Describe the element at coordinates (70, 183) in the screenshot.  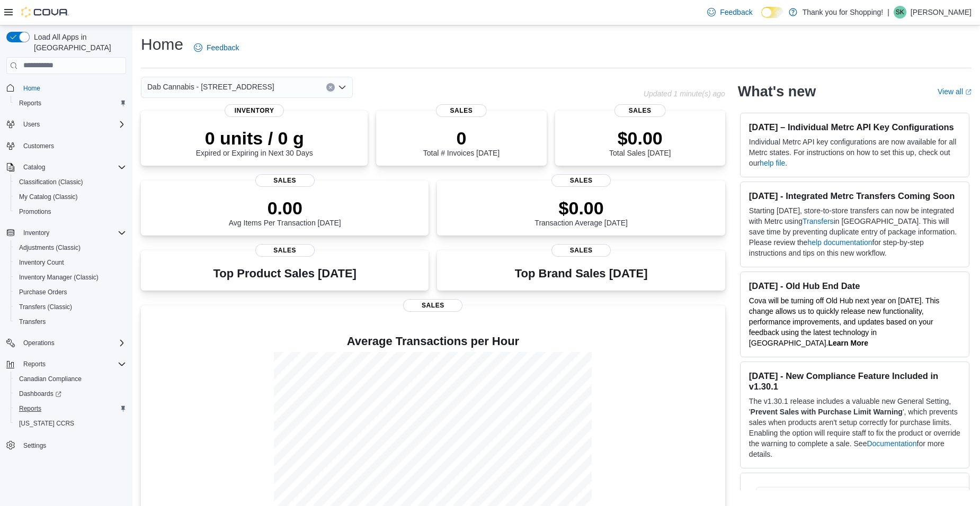
I see `button: Classification (Classic)` at that location.